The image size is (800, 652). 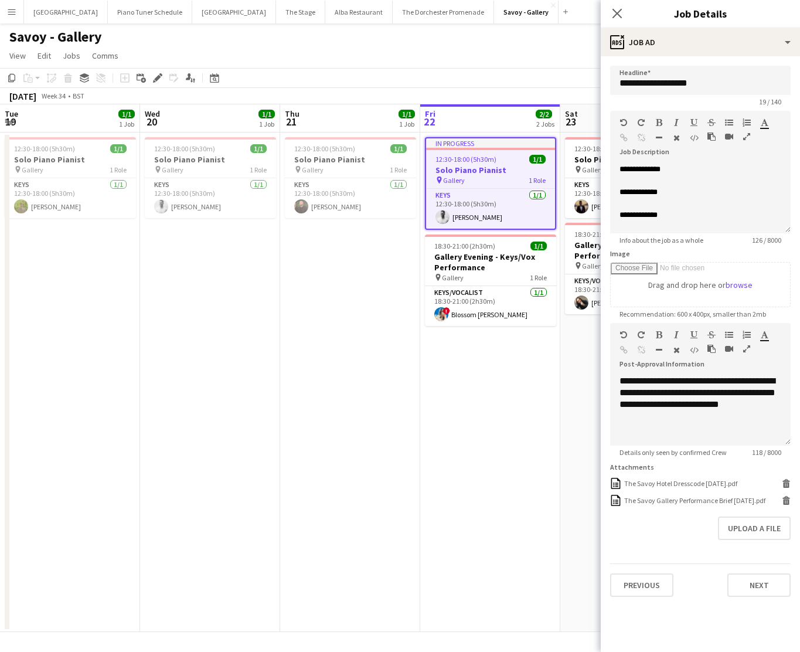 I want to click on span: 20, so click(x=151, y=121).